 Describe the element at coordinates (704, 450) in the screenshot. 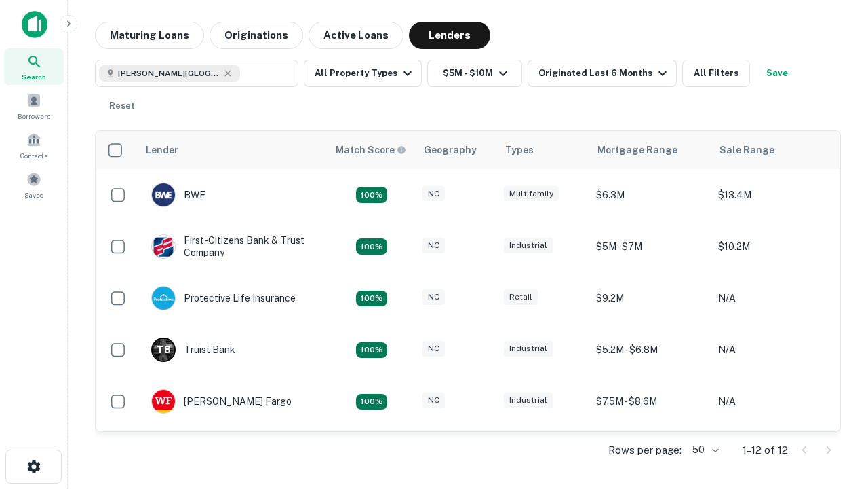

I see `div: 50` at that location.